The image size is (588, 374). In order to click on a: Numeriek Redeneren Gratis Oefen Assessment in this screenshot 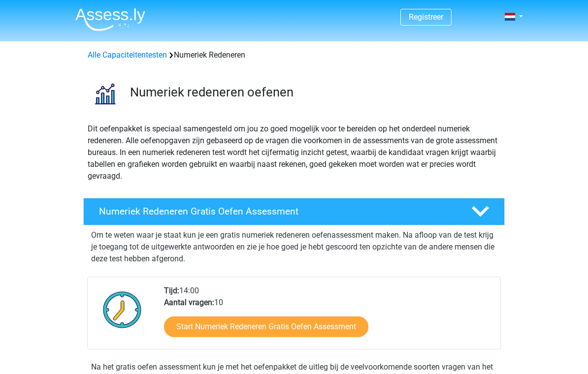, I will do `click(294, 212)`.